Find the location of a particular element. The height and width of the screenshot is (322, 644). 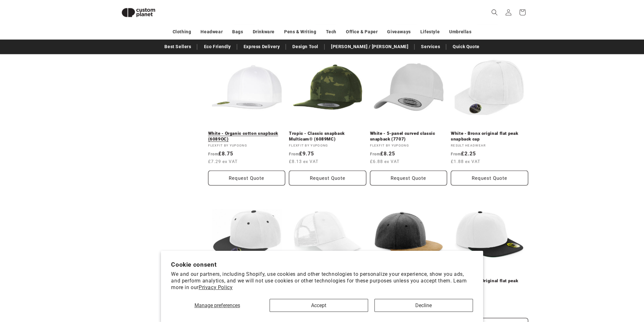

a: Office & Paper is located at coordinates (362, 32).